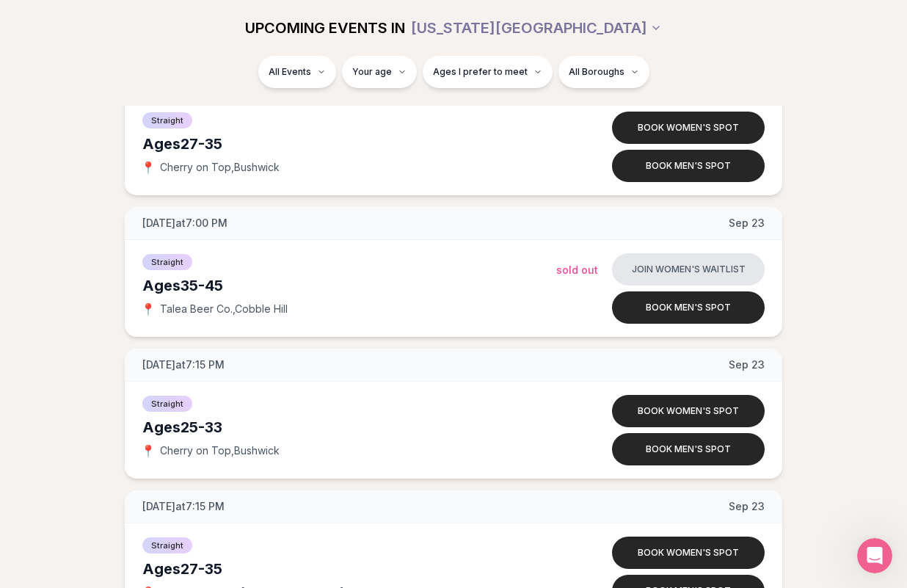 The width and height of the screenshot is (907, 588). Describe the element at coordinates (349, 285) in the screenshot. I see `div: Ages 35-45` at that location.